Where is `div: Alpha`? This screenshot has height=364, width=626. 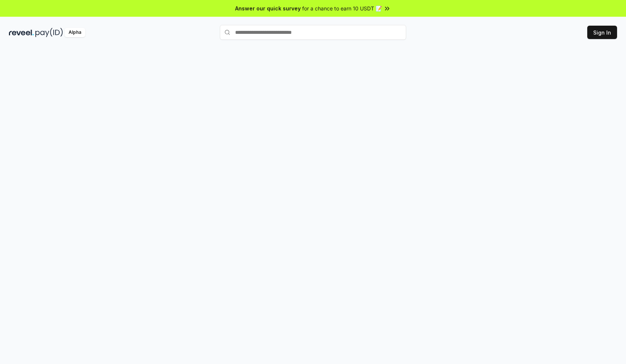 div: Alpha is located at coordinates (75, 32).